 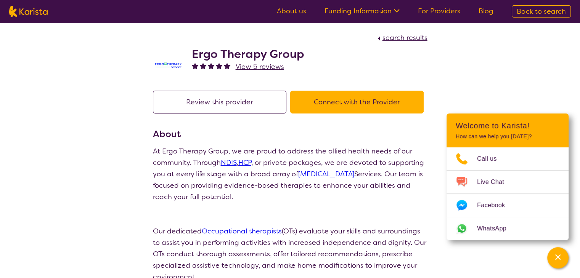 What do you see at coordinates (541, 11) in the screenshot?
I see `a: Back to search` at bounding box center [541, 11].